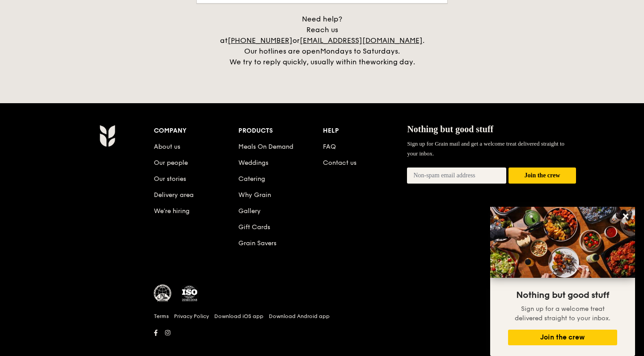  I want to click on div: Products, so click(280, 131).